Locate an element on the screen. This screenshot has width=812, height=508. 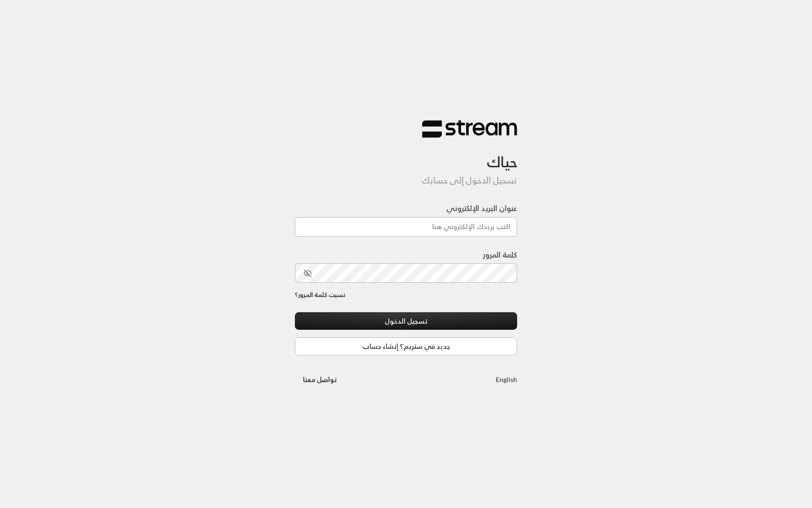
img: Stream Logo is located at coordinates (469, 128).